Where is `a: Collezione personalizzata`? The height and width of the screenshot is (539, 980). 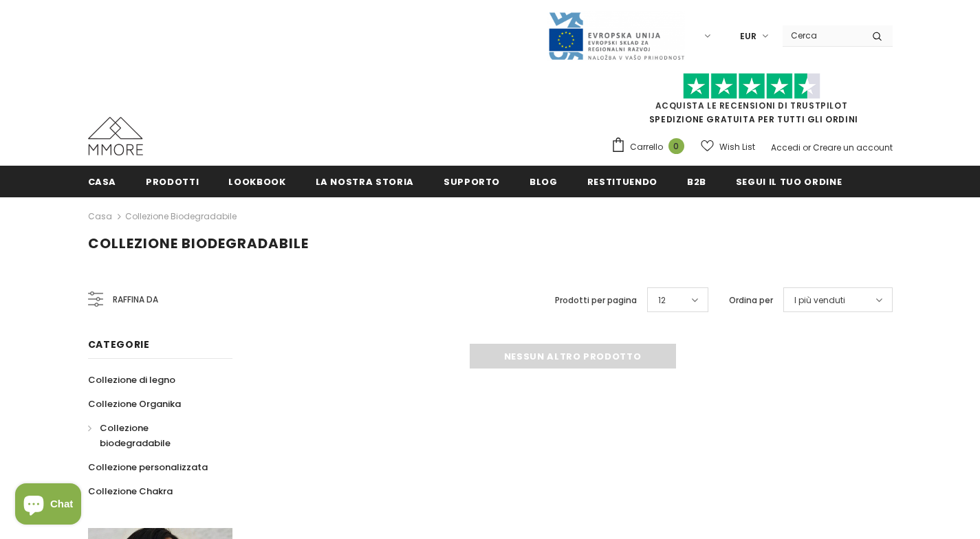 a: Collezione personalizzata is located at coordinates (148, 467).